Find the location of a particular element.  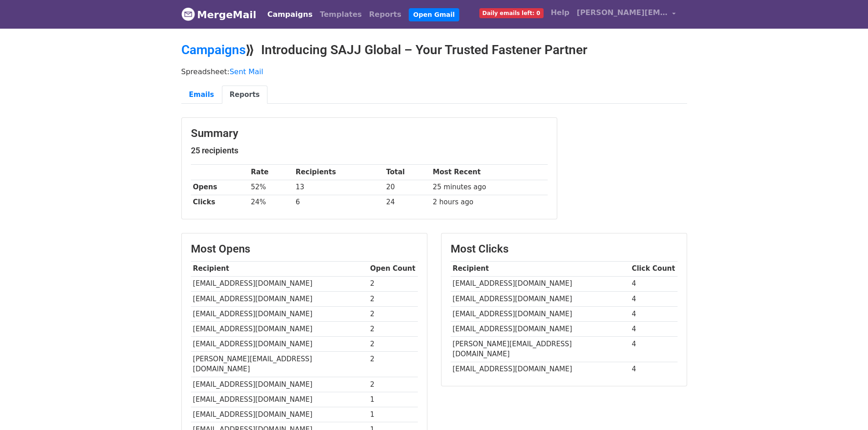

th: Most Recent is located at coordinates (489, 172).